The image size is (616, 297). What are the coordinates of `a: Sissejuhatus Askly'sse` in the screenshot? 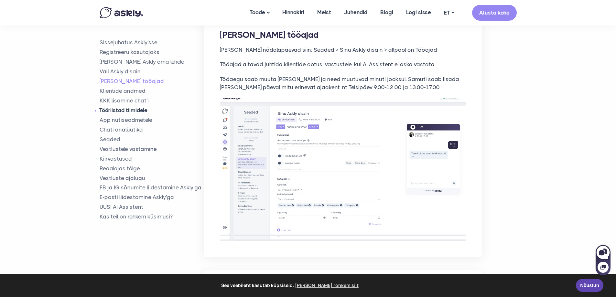 It's located at (152, 42).